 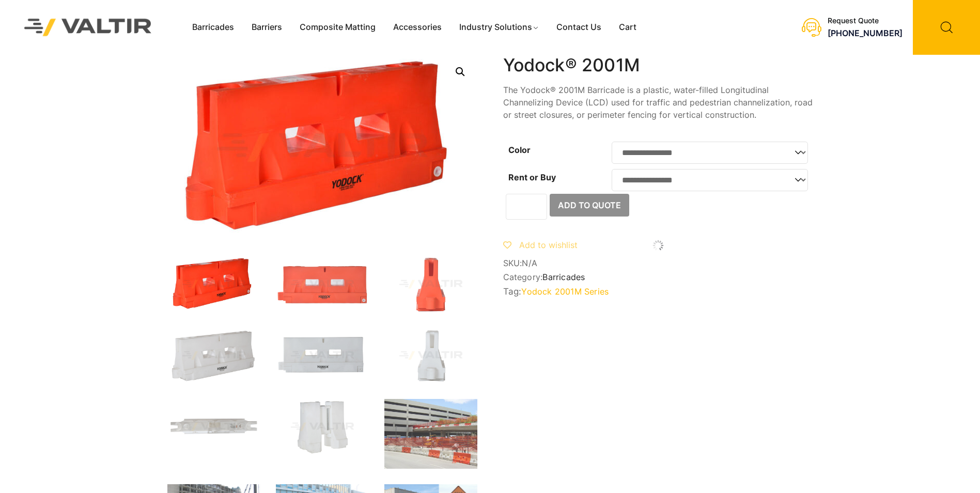 I want to click on span: Tag:, so click(x=658, y=291).